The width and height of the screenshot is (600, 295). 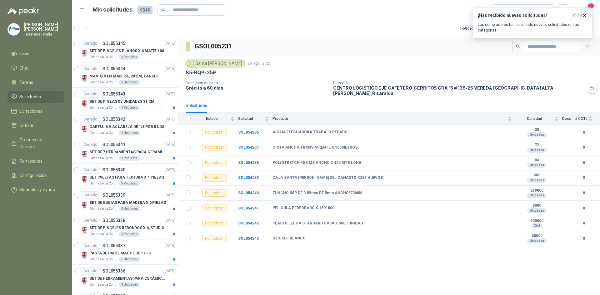 What do you see at coordinates (257, 83) in the screenshot?
I see `p: Condición de pago` at bounding box center [257, 83].